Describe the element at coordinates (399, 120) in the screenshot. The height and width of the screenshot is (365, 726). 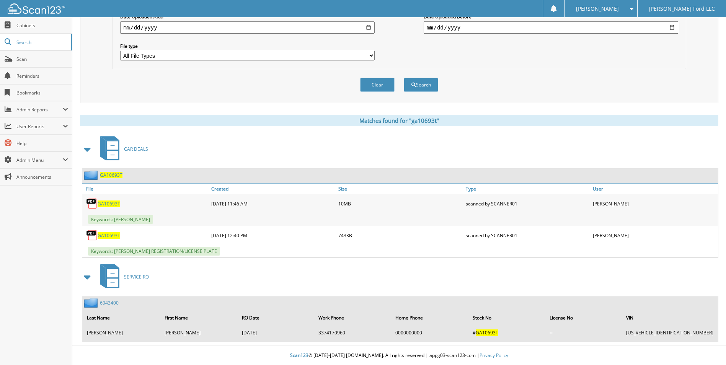
I see `div: Matches found for "ga10693t"` at that location.